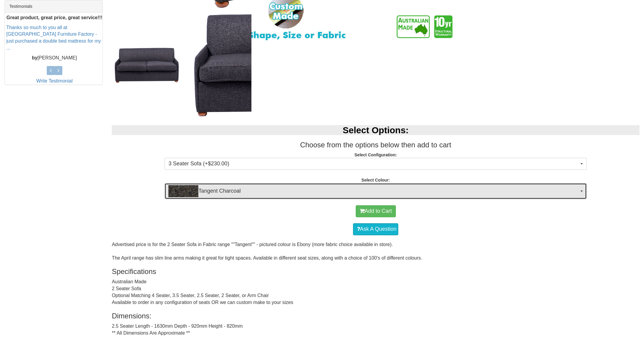 The image size is (644, 343). What do you see at coordinates (376, 211) in the screenshot?
I see `button: Add to Cart` at bounding box center [376, 211].